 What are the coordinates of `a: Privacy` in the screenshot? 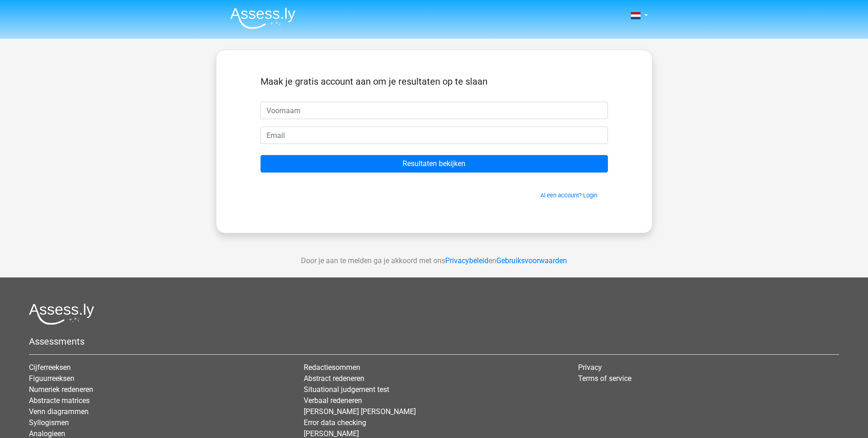 It's located at (590, 367).